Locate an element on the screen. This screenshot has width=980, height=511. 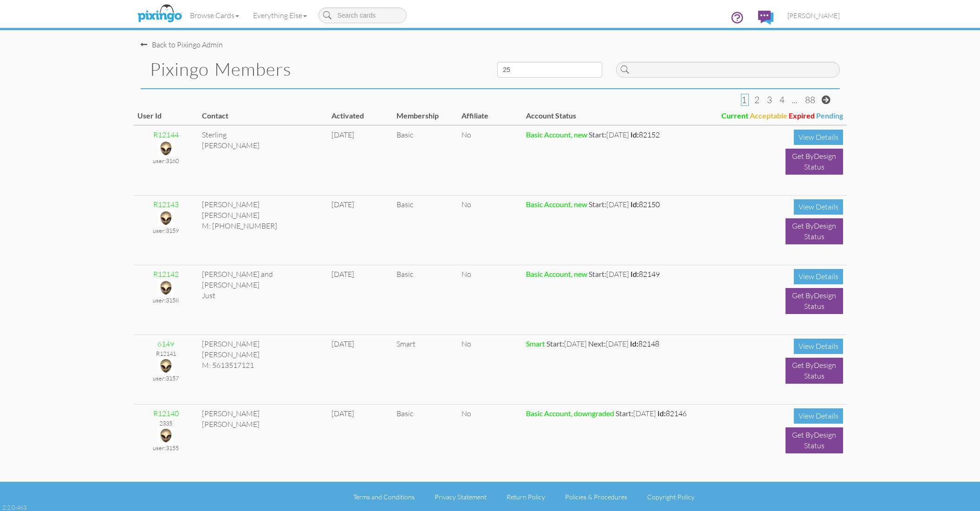
div: Sterling is located at coordinates (262, 135).